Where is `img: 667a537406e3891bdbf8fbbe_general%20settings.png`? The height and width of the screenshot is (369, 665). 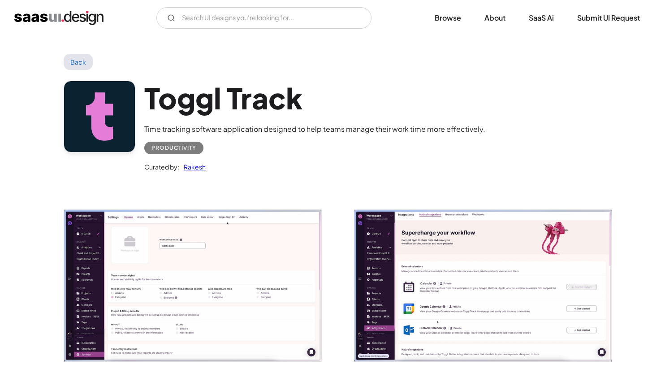 img: 667a537406e3891bdbf8fbbe_general%20settings.png is located at coordinates (193, 286).